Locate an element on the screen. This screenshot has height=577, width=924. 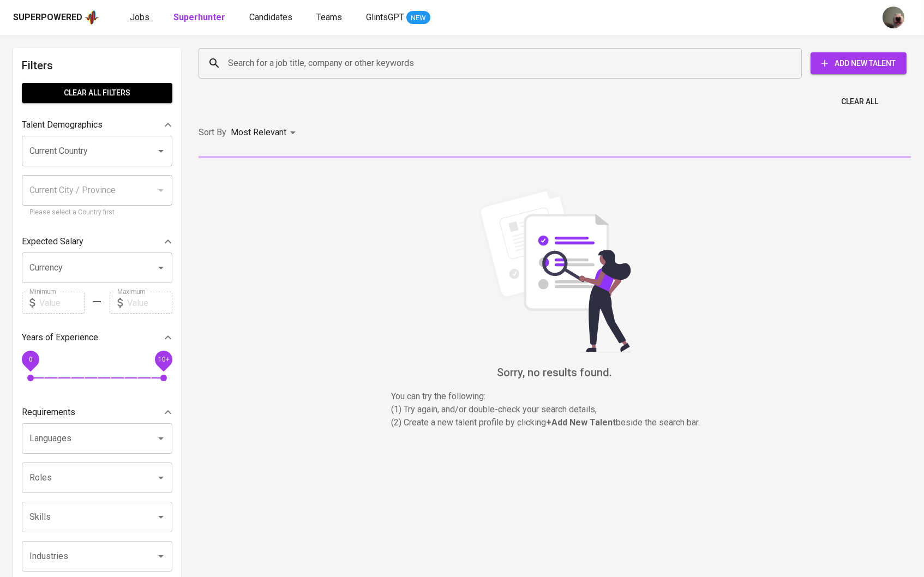
b: + Add New Talent is located at coordinates (581, 422).